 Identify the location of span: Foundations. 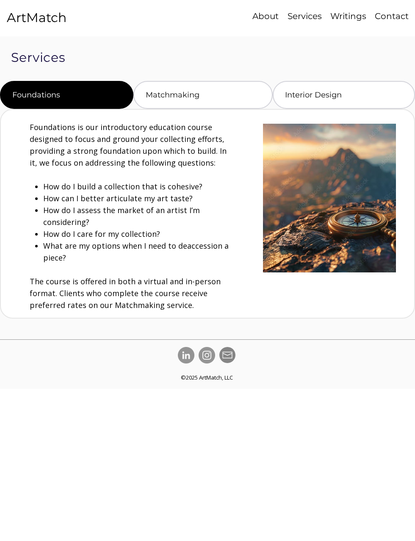
(36, 95).